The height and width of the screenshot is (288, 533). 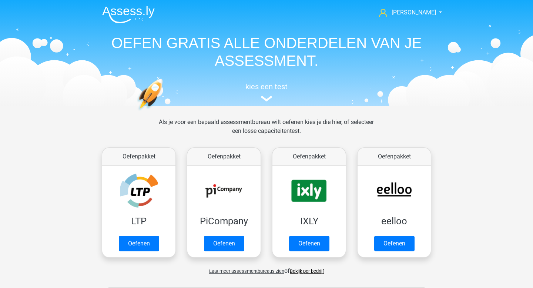 I want to click on a: Bekijk per bedrijf, so click(x=307, y=271).